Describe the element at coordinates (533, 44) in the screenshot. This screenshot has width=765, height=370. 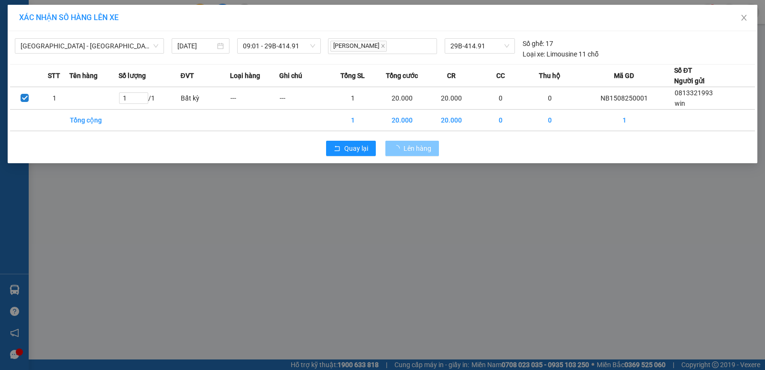
I see `span: Số ghế:` at that location.